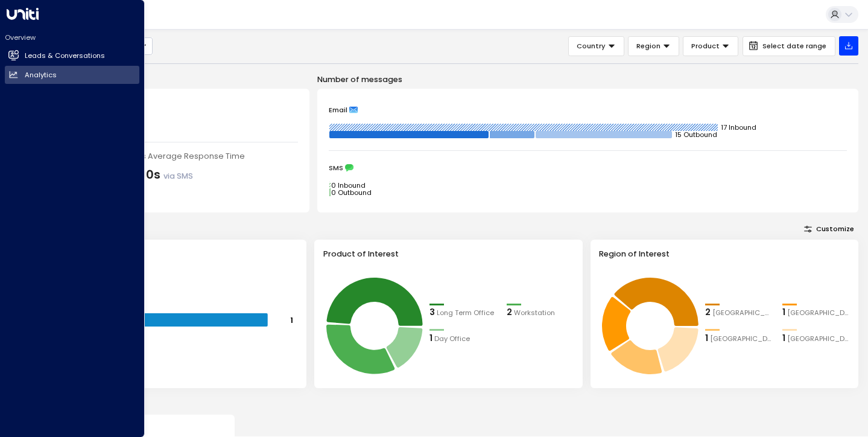 The height and width of the screenshot is (437, 868). I want to click on div: 2Workstation, so click(541, 312).